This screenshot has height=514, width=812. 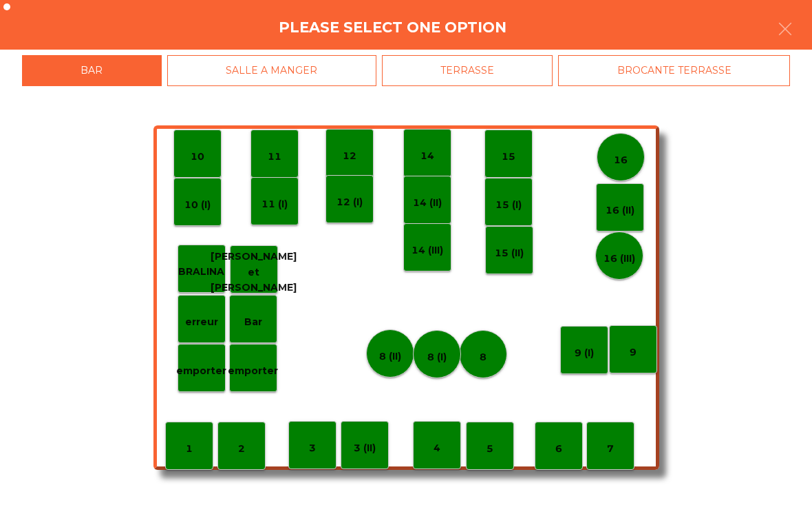 What do you see at coordinates (633, 352) in the screenshot?
I see `p: 9` at bounding box center [633, 352].